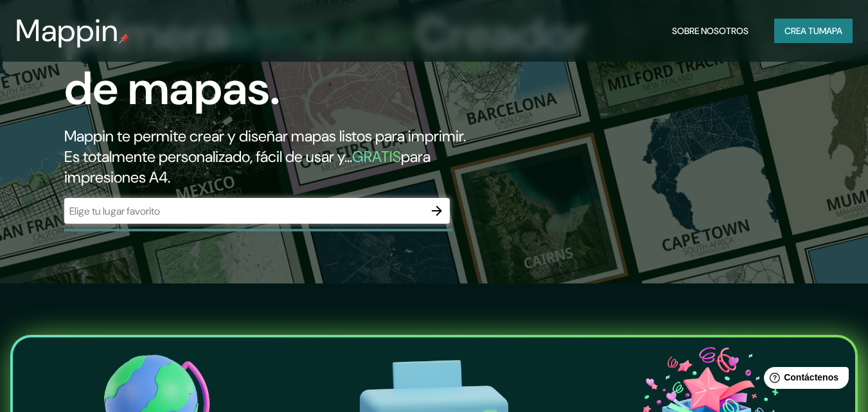  I want to click on button: Sobre nosotros, so click(710, 30).